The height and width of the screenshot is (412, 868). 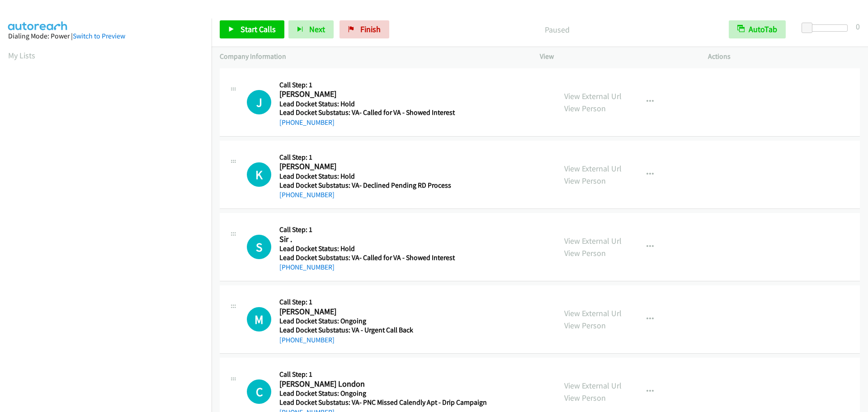 What do you see at coordinates (311, 30) in the screenshot?
I see `button: Next` at bounding box center [311, 30].